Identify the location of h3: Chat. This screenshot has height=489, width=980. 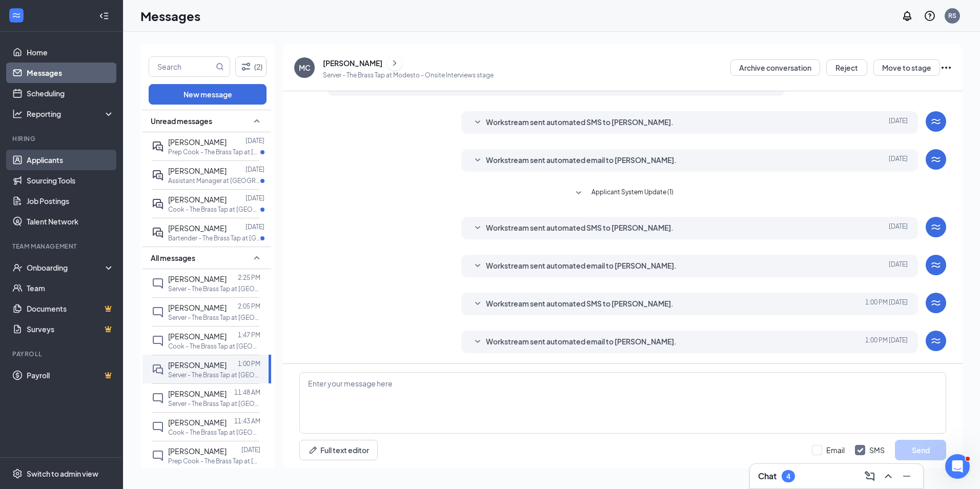
(767, 476).